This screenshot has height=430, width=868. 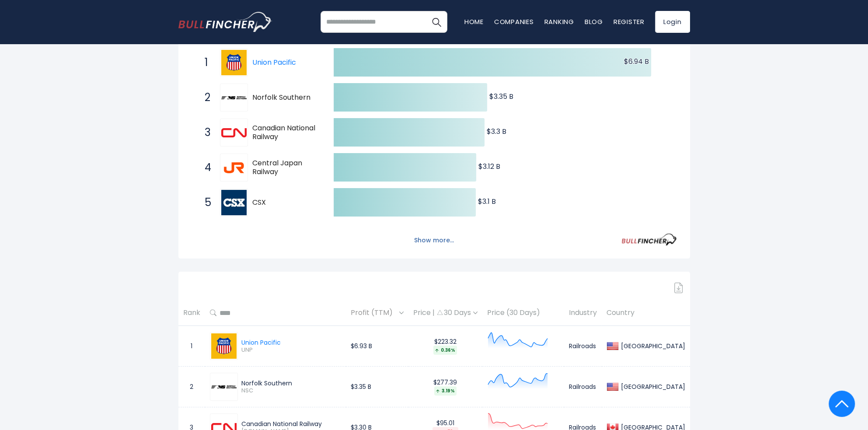 What do you see at coordinates (192, 387) in the screenshot?
I see `td: 2` at bounding box center [192, 387].